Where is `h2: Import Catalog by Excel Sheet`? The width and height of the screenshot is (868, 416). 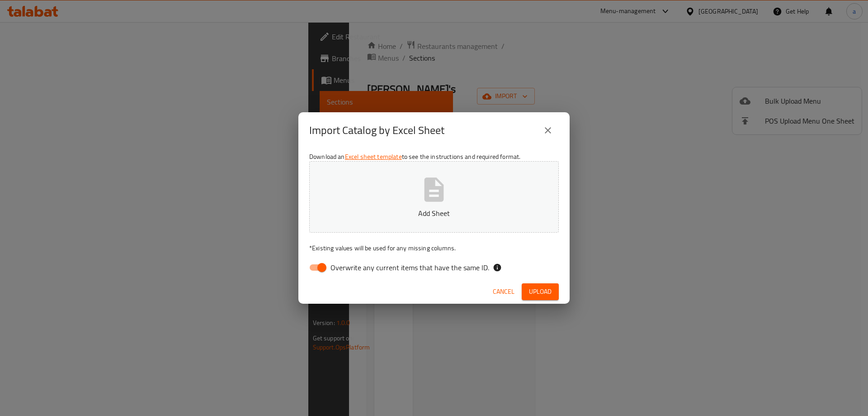 h2: Import Catalog by Excel Sheet is located at coordinates (377, 130).